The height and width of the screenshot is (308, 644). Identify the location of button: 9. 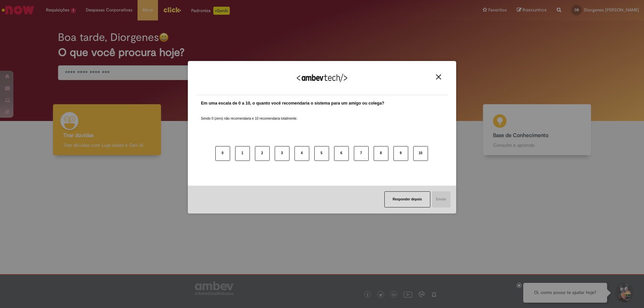
(401, 153).